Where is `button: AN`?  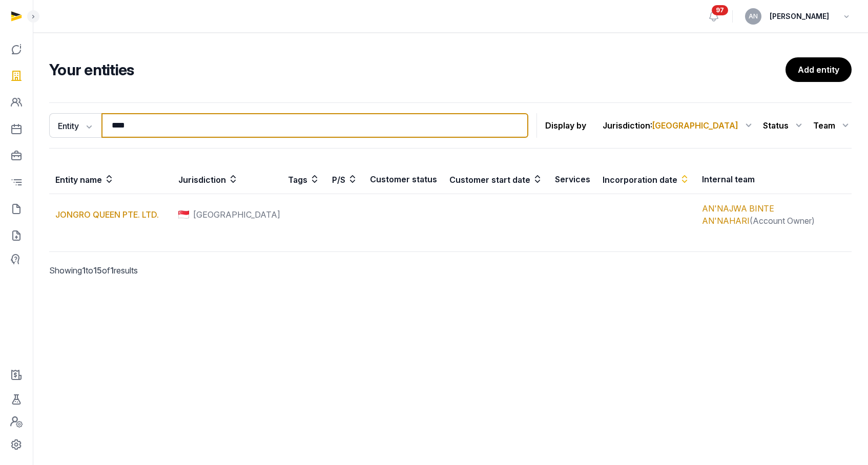 button: AN is located at coordinates (753, 16).